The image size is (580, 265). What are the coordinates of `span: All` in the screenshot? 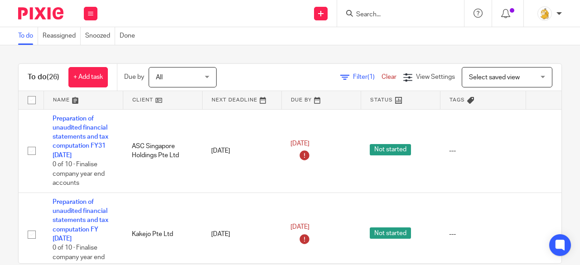 It's located at (159, 78).